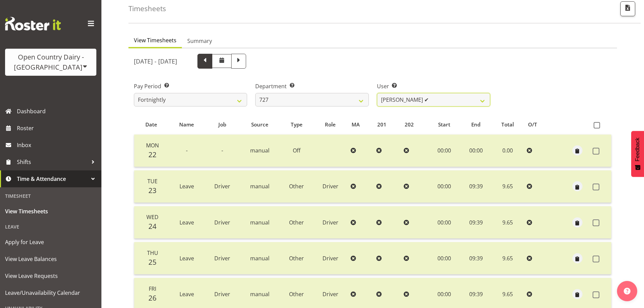  What do you see at coordinates (53, 179) in the screenshot?
I see `span: Time & Attendance` at bounding box center [53, 179].